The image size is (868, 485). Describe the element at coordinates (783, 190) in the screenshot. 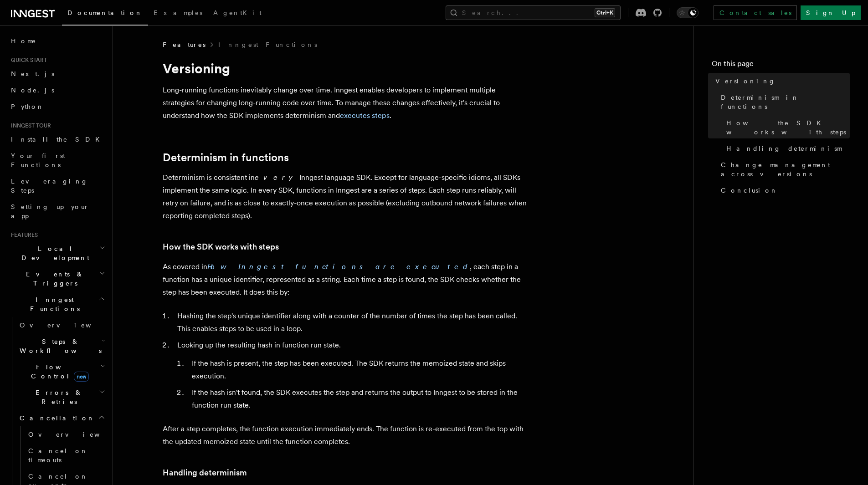

I see `a: Conclusion` at that location.